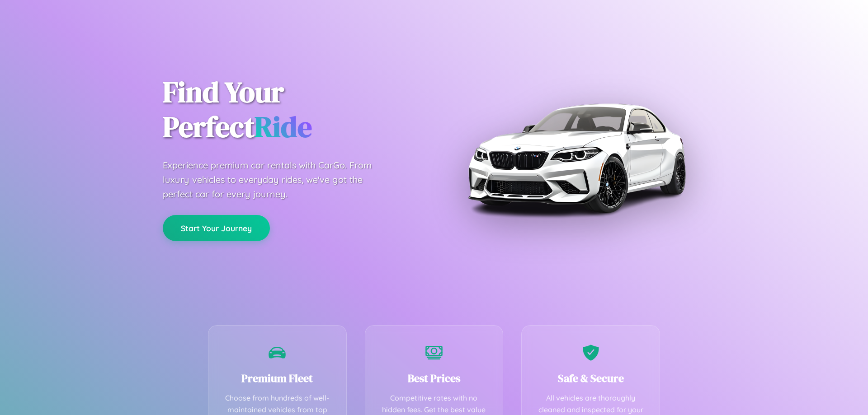 The image size is (868, 415). Describe the element at coordinates (283, 126) in the screenshot. I see `span: Ride` at that location.